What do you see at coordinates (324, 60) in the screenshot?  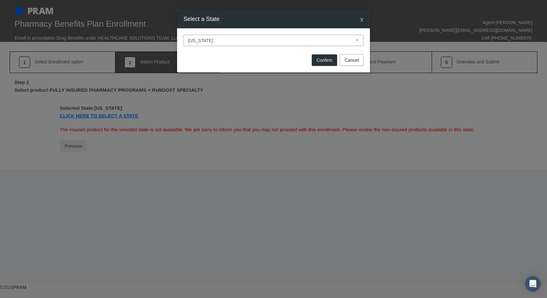 I see `button: Confirm` at bounding box center [324, 60].